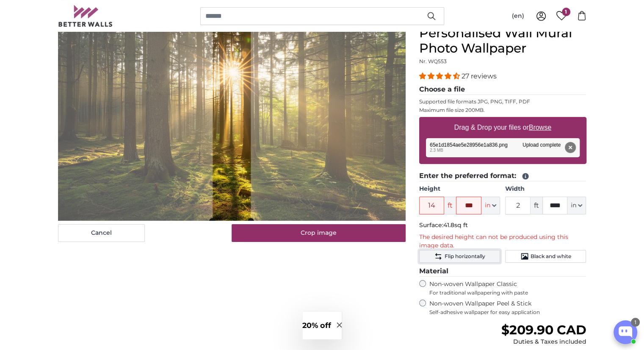  Describe the element at coordinates (518, 16) in the screenshot. I see `button: (en)` at that location.